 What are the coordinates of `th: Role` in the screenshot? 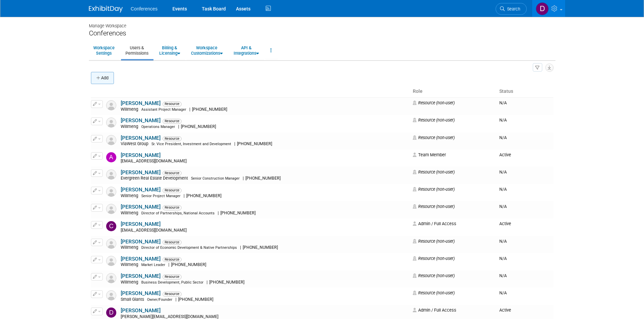 It's located at (453, 91).